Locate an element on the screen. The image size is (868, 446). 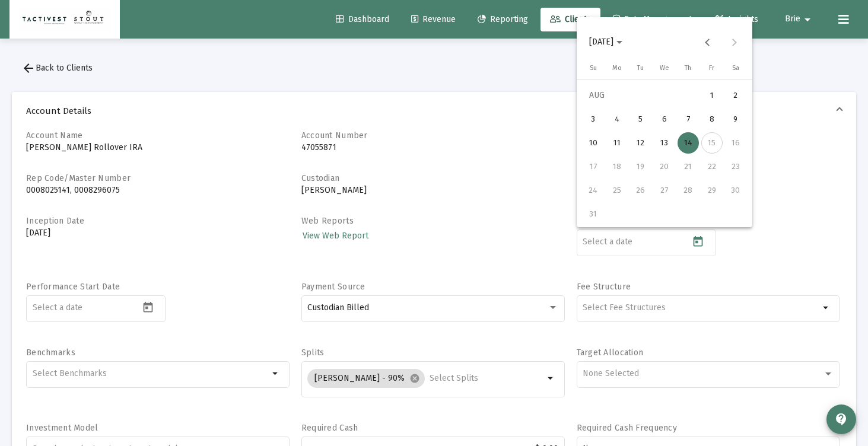
span: Mo is located at coordinates (617, 67).